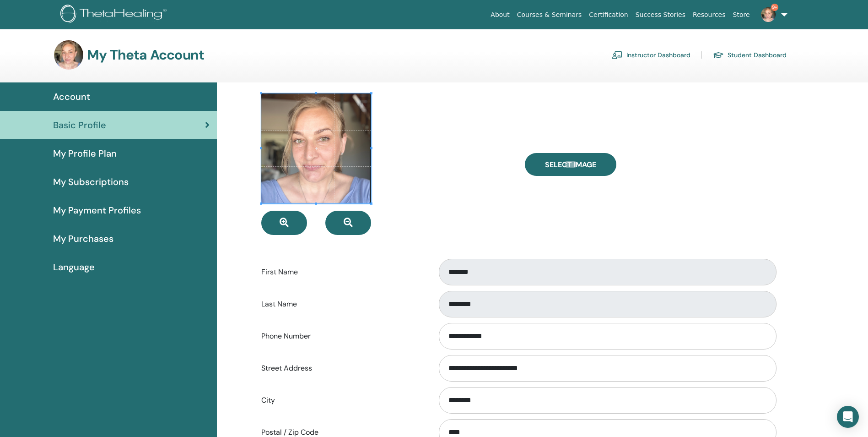 The image size is (868, 437). Describe the element at coordinates (775, 7) in the screenshot. I see `span: 9+` at that location.